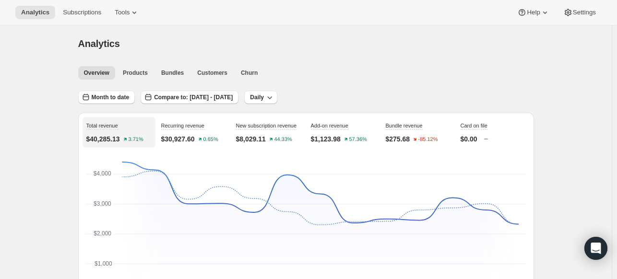 The height and width of the screenshot is (279, 617). I want to click on span: Customers, so click(212, 73).